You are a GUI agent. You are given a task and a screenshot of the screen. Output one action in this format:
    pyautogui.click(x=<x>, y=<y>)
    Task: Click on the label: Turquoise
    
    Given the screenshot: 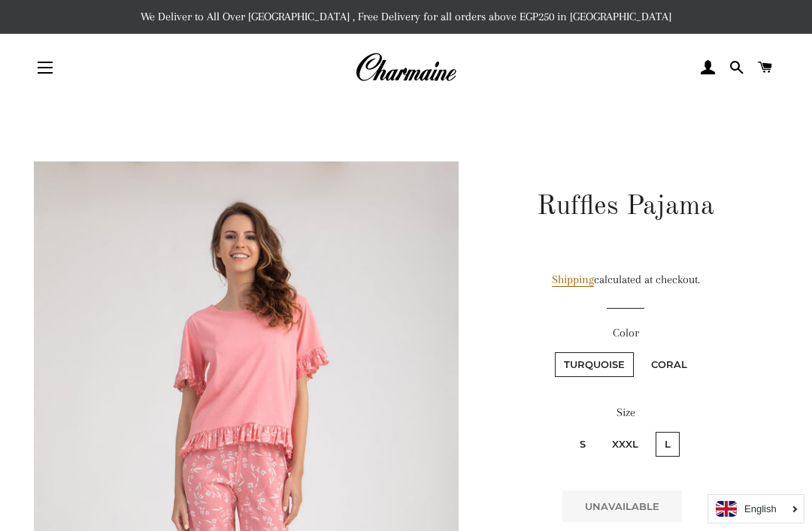 What is the action you would take?
    pyautogui.click(x=594, y=365)
    